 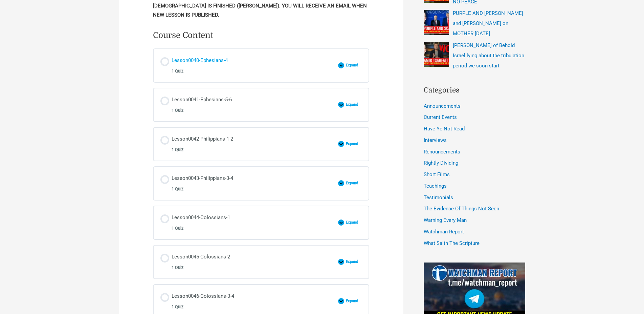 What do you see at coordinates (203, 301) in the screenshot?
I see `div: Lesson0046-Colossians-3-4` at bounding box center [203, 301].